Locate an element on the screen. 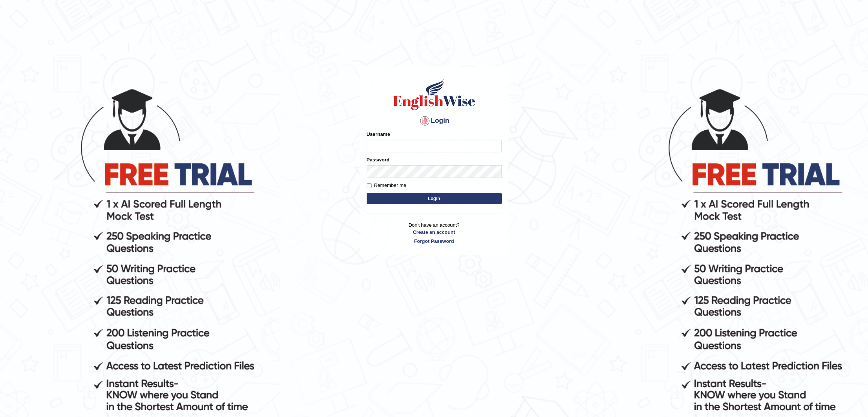 This screenshot has width=868, height=417. a: Forgot Password is located at coordinates (434, 241).